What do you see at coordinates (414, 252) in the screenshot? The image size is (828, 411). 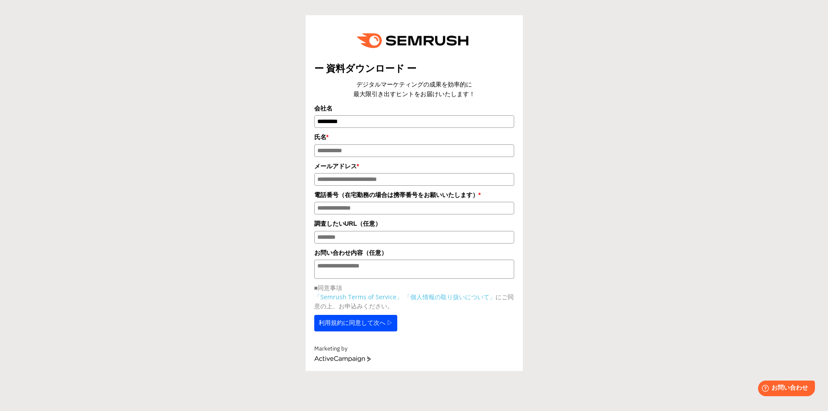 I see `label: お問い合わせ内容（任意）` at bounding box center [414, 252].